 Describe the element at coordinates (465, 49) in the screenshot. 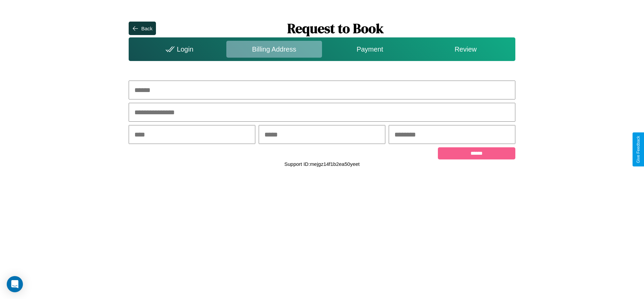

I see `div: Review` at that location.